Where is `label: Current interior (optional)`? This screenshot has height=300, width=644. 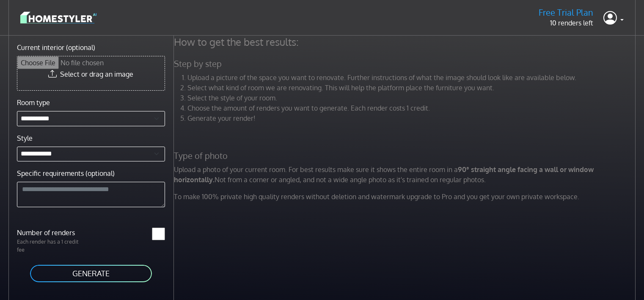 label: Current interior (optional) is located at coordinates (56, 48).